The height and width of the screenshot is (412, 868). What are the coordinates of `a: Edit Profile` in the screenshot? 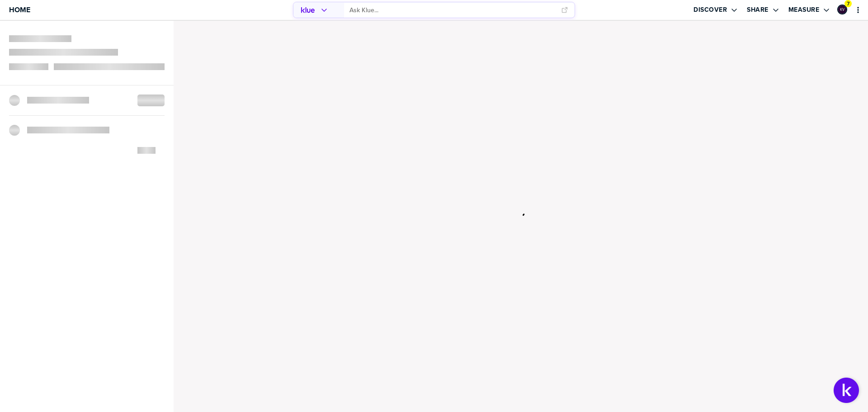 It's located at (842, 10).